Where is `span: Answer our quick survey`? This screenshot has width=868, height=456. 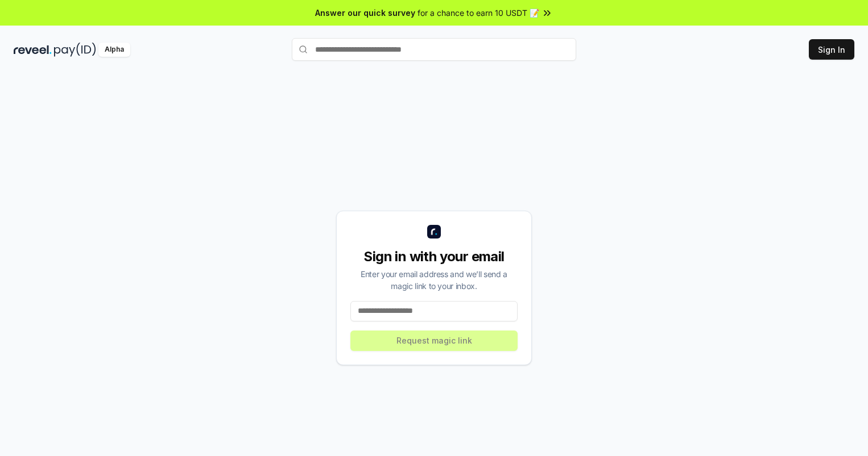
span: Answer our quick survey is located at coordinates (365, 12).